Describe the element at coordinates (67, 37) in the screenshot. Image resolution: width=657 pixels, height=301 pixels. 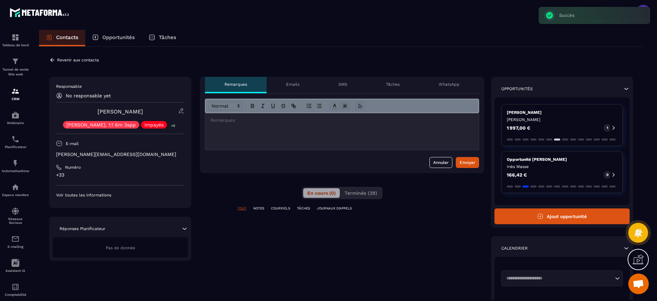
I see `p: Contacts` at that location.